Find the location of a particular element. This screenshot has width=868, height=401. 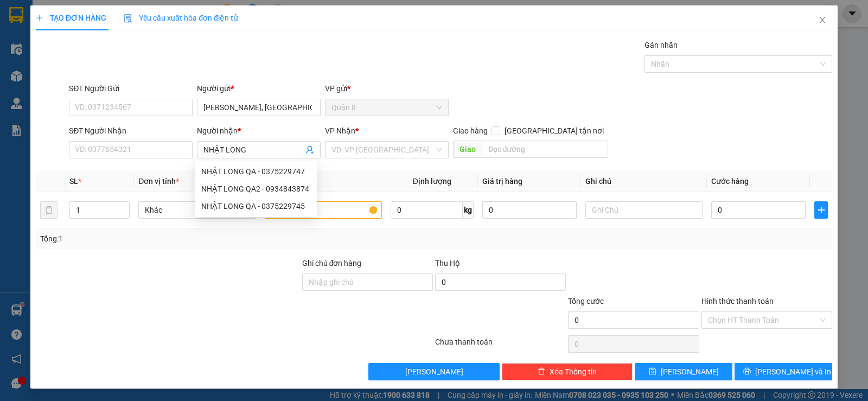

li: VP Quận 8 is located at coordinates (40, 65).